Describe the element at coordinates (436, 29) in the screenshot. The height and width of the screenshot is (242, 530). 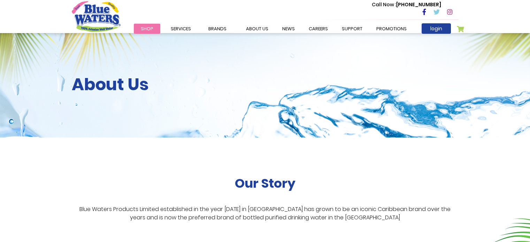
I see `a: login` at that location.